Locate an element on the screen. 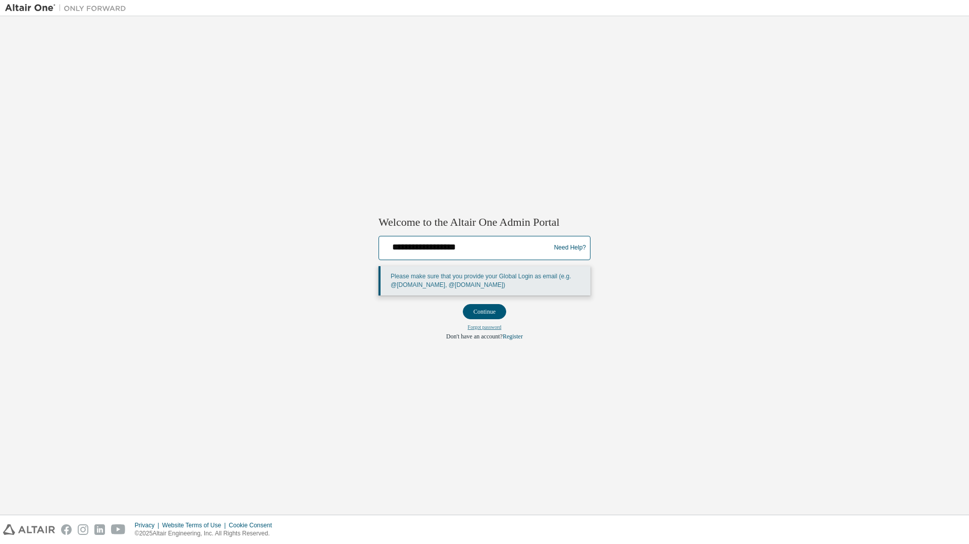  a: Forgot password is located at coordinates (485, 327).